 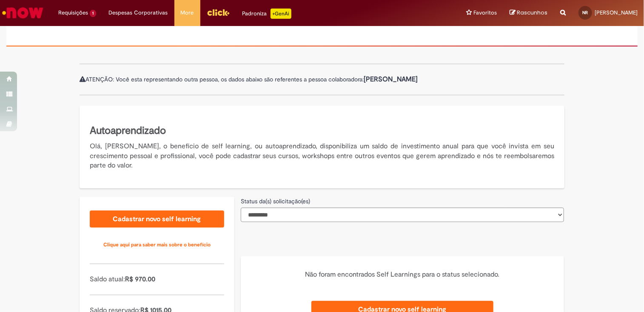 I want to click on img: click_logo_yellow_360x200.png, so click(x=218, y=13).